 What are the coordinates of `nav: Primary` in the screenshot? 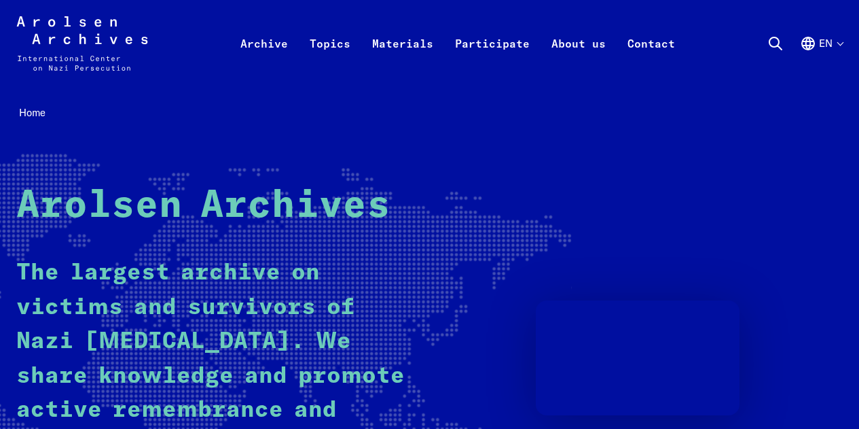 It's located at (458, 43).